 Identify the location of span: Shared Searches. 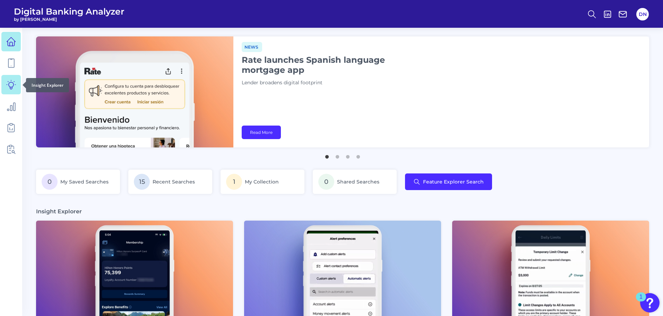
(358, 182).